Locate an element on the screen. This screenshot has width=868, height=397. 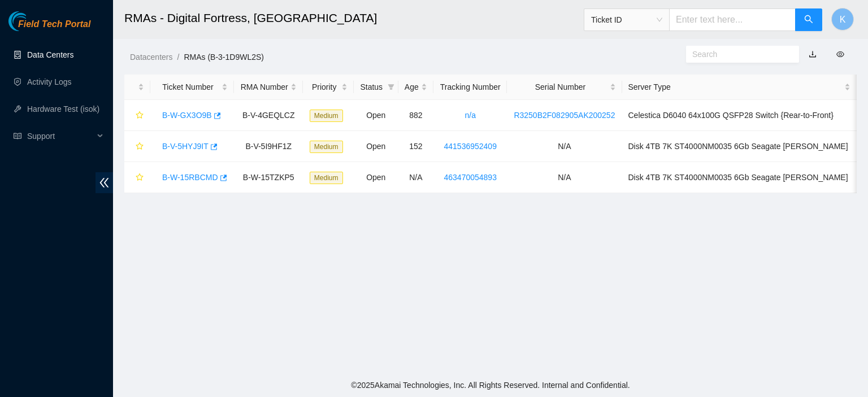
span: Support is located at coordinates (60, 136).